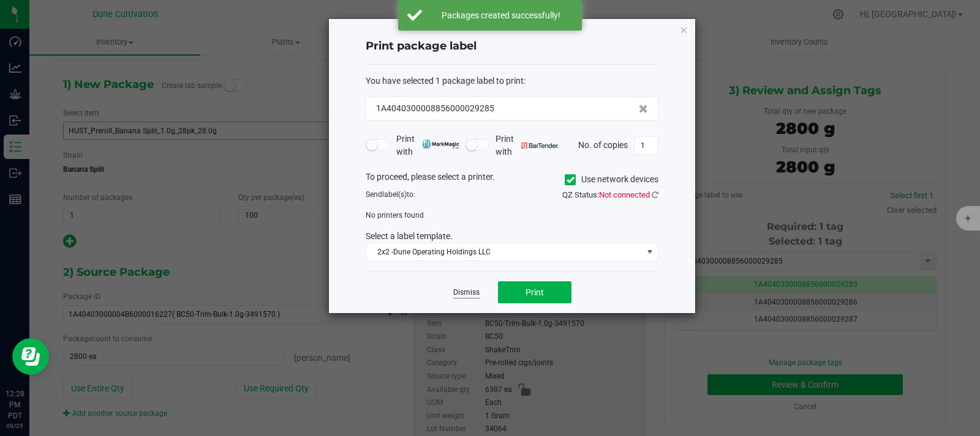  Describe the element at coordinates (394, 215) in the screenshot. I see `span: No printers found` at that location.